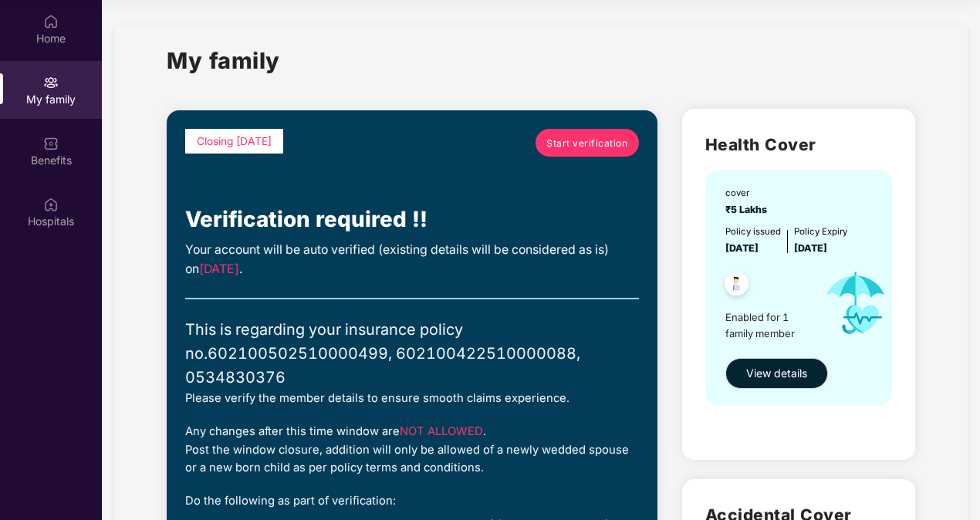 The width and height of the screenshot is (980, 520). I want to click on img: svg+xml;base64,PHN2ZyBpZD0iSG9zcGl0YWxzIiB4bWxucz0iaHR0cDovL3d3dy53My5vcmcvMjAwMC9zdmciIHdpZHRoPS..., so click(51, 204).